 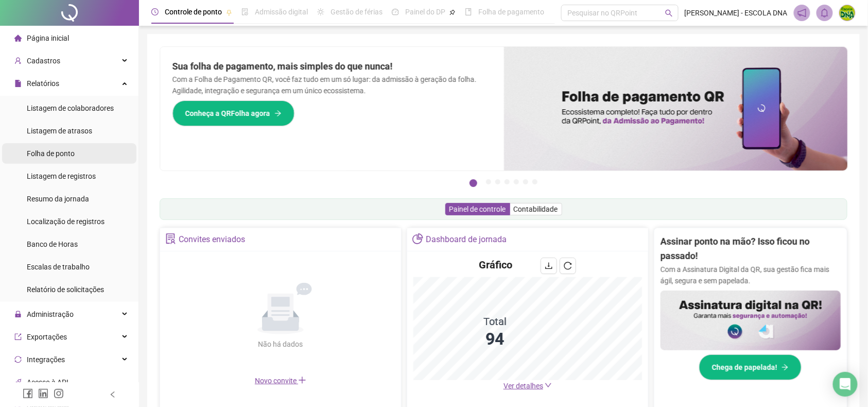 What do you see at coordinates (507, 182) in the screenshot?
I see `button: 4` at bounding box center [507, 182].